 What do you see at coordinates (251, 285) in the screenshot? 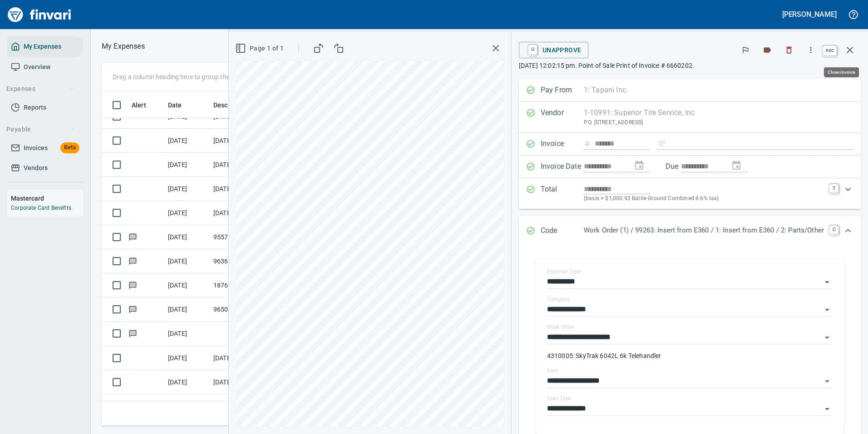
I see `td: 18766.666501` at bounding box center [251, 285].